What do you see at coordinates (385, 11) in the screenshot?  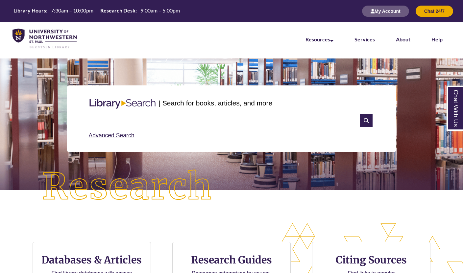 I see `a: My Account` at bounding box center [385, 11].